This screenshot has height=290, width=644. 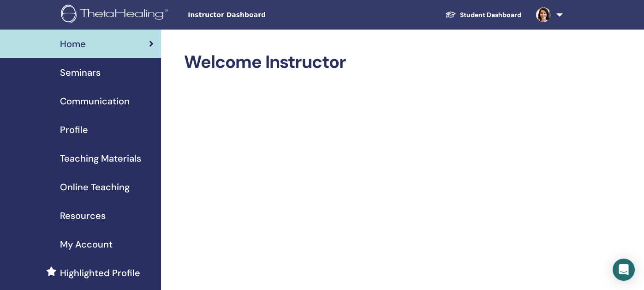 What do you see at coordinates (86, 244) in the screenshot?
I see `span: My Account` at bounding box center [86, 244].